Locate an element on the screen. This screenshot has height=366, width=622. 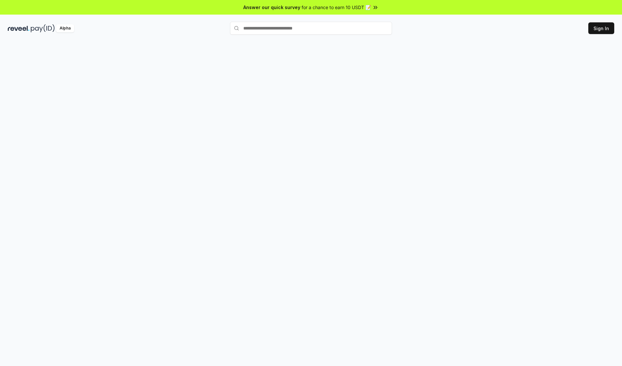
button: Sign In is located at coordinates (601, 28).